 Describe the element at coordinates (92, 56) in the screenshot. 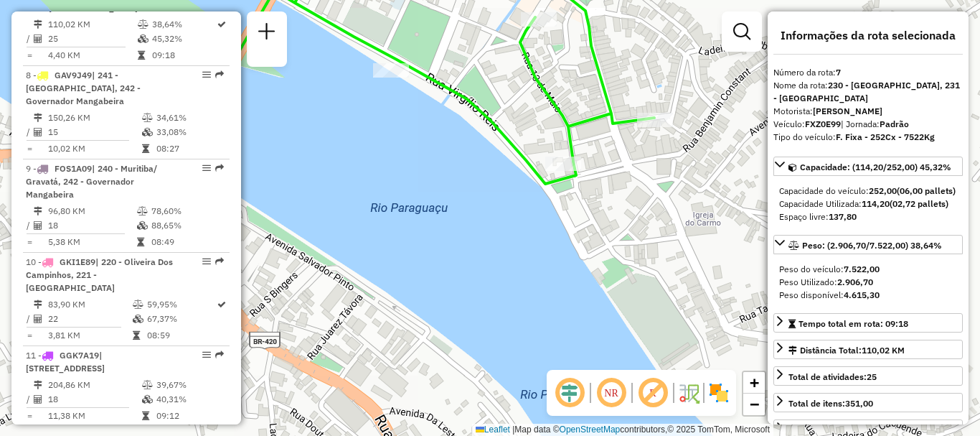

I see `td: 4,40 KM` at that location.